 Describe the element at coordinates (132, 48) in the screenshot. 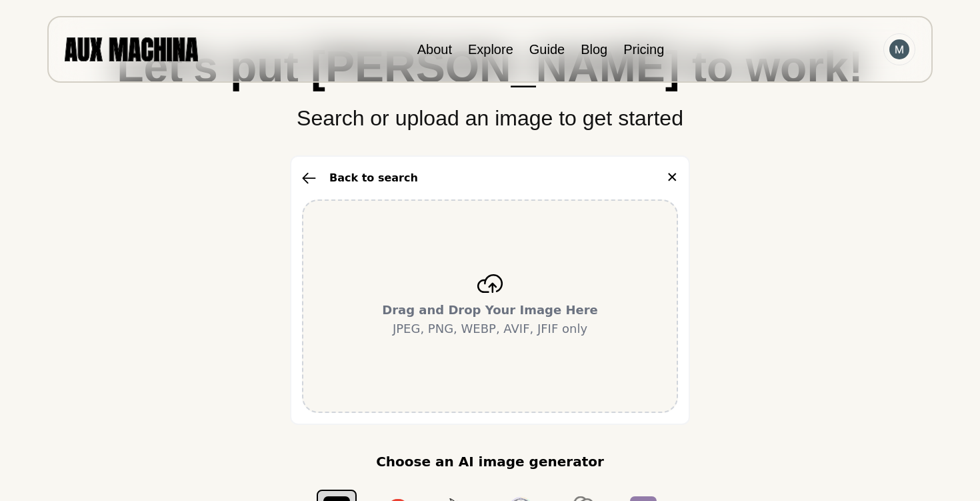

I see `img: AUX MACHINA` at that location.